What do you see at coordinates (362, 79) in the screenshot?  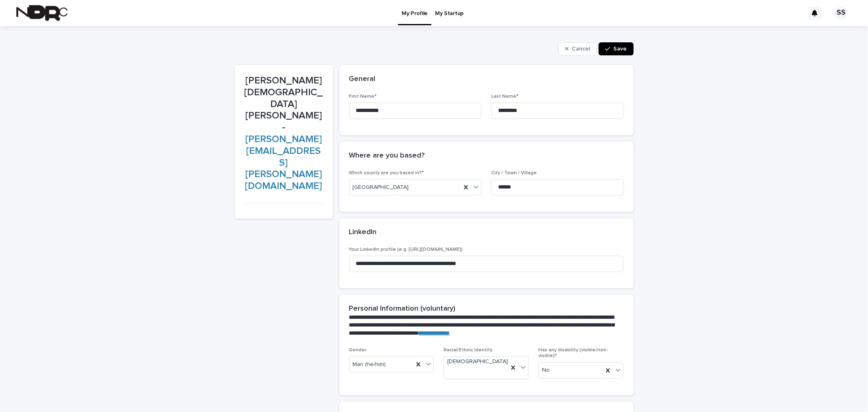 I see `h2: General` at bounding box center [362, 79].